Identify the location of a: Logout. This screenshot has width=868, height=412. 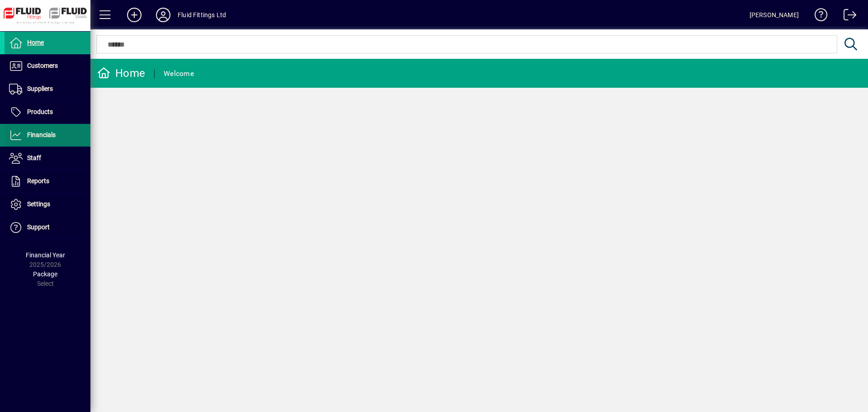
(847, 17).